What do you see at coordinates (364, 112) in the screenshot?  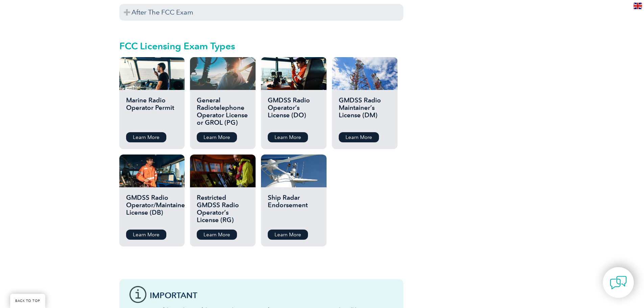 I see `h2: GMDSS Radio Maintainer’s License (DM)` at bounding box center [364, 112].